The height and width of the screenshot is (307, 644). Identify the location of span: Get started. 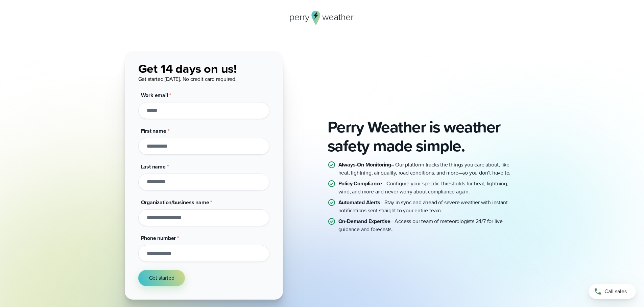
(162, 278).